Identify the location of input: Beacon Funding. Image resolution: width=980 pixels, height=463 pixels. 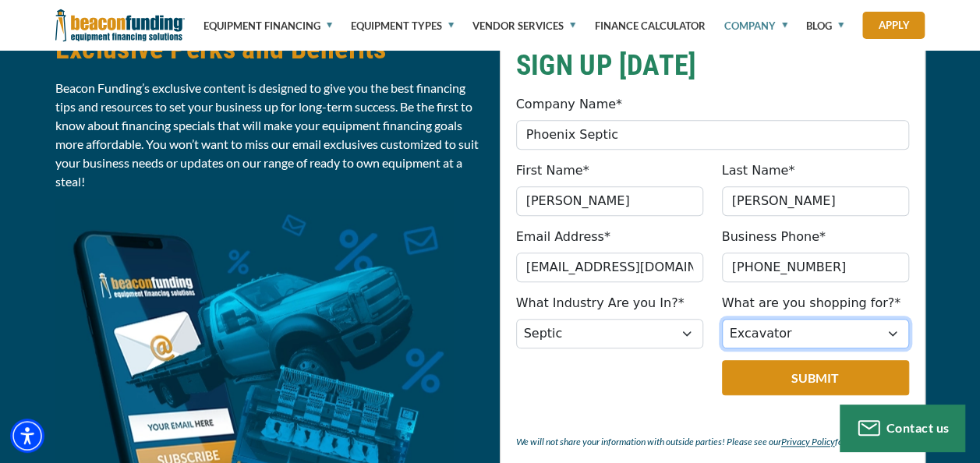
(712, 135).